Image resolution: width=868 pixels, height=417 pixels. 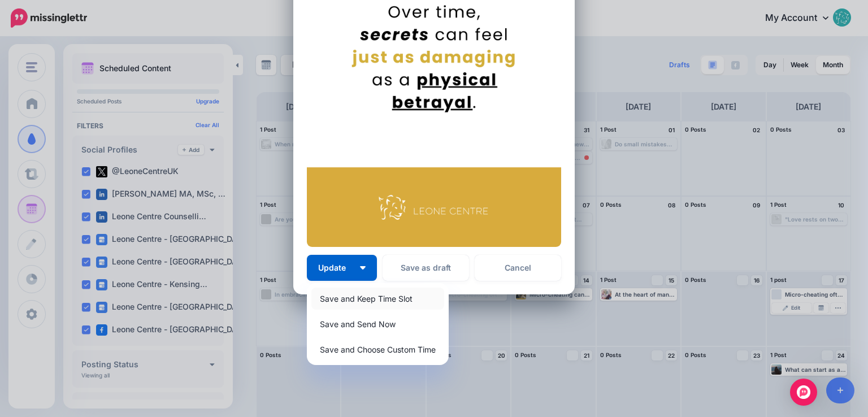 What do you see at coordinates (378, 298) in the screenshot?
I see `a: Save and Keep Time Slot` at bounding box center [378, 298].